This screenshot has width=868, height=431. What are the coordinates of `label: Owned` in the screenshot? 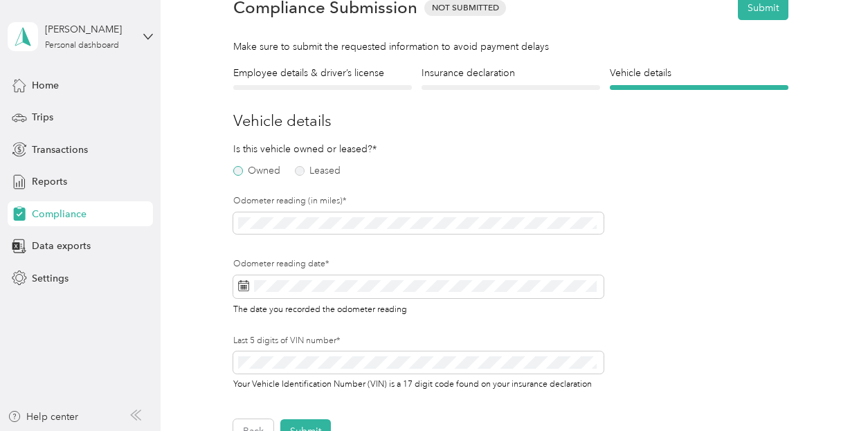 It's located at (257, 171).